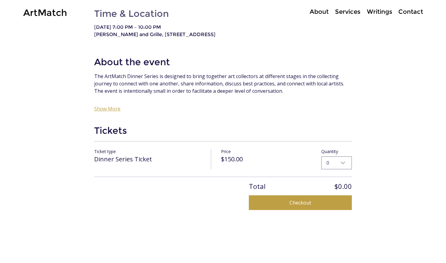  Describe the element at coordinates (348, 12) in the screenshot. I see `p: Services` at that location.